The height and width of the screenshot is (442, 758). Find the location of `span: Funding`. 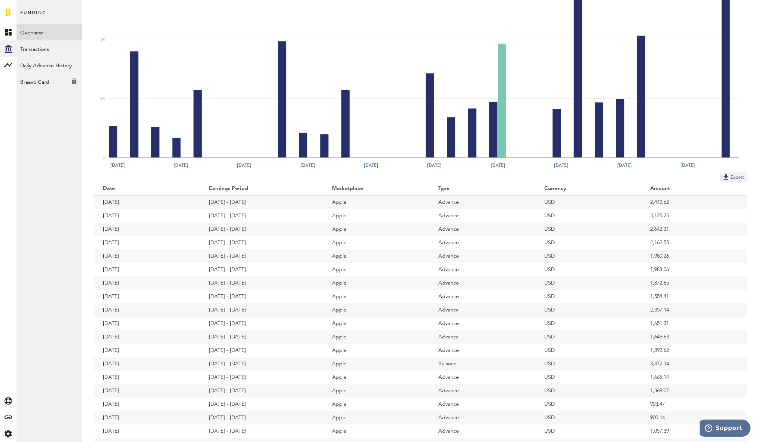

span: Funding is located at coordinates (33, 16).